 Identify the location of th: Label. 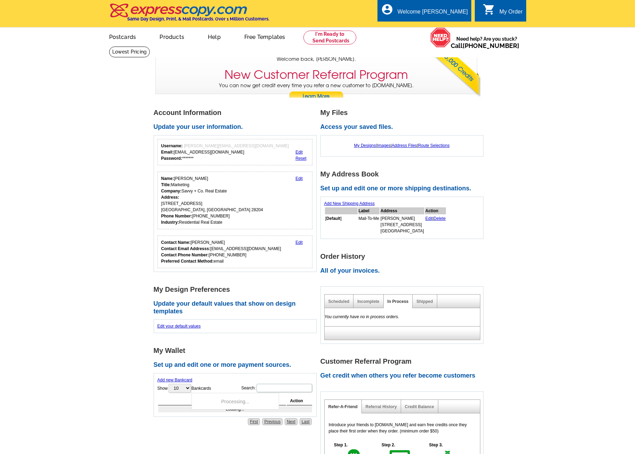
(369, 211).